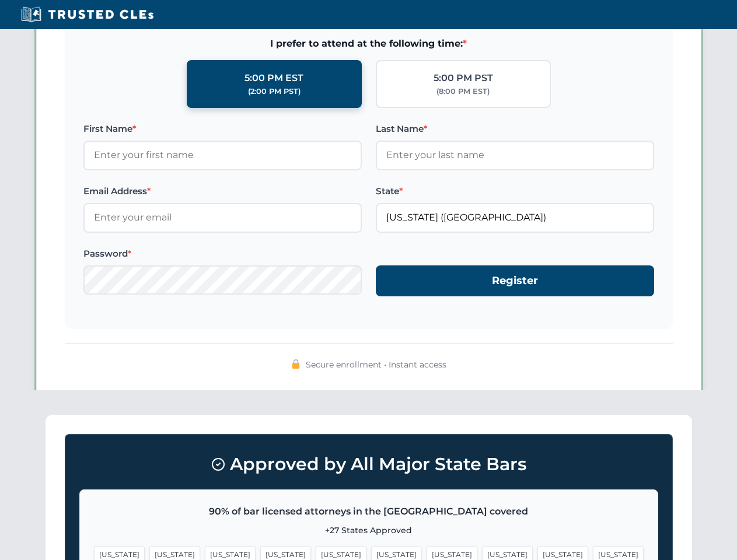 This screenshot has width=737, height=560. Describe the element at coordinates (368, 464) in the screenshot. I see `h3: Approved by All Major State Bars` at that location.